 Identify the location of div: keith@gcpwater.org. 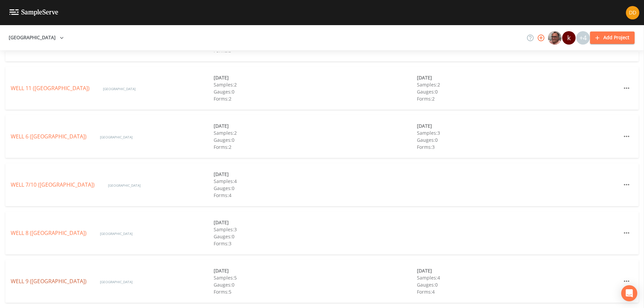
(569, 38).